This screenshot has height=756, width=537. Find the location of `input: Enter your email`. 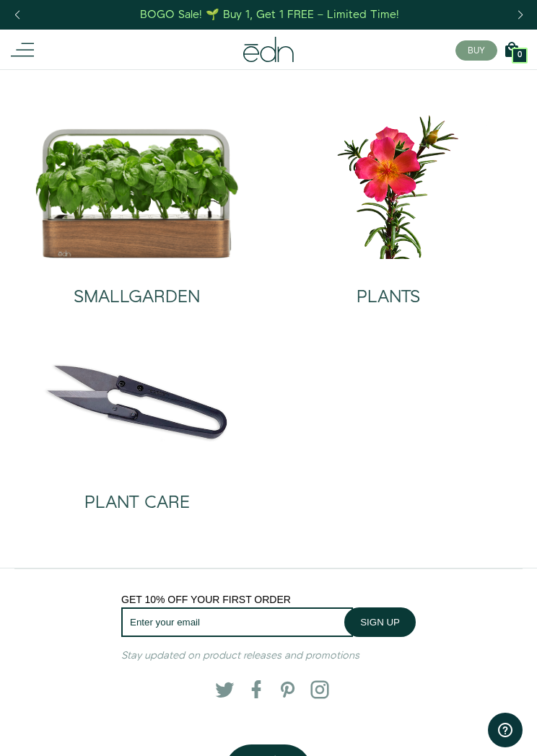

input: Enter your email is located at coordinates (236, 622).